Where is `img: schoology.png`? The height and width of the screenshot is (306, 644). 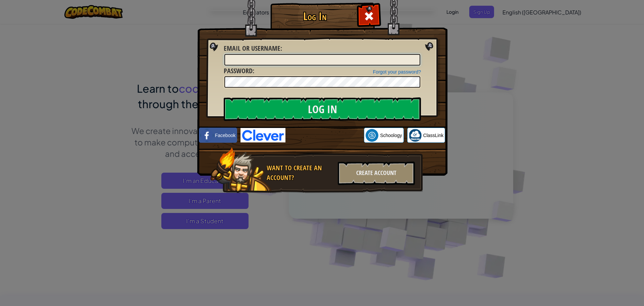
img: schoology.png is located at coordinates (372, 135).